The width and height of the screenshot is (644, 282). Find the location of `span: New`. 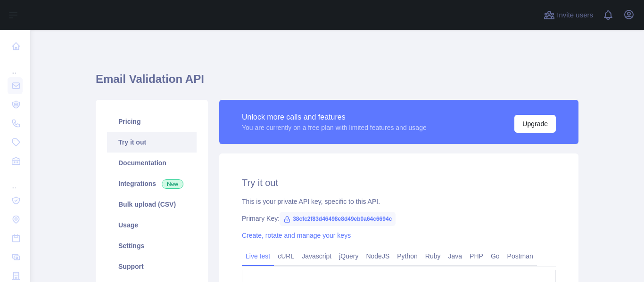

span: New is located at coordinates (173, 184).